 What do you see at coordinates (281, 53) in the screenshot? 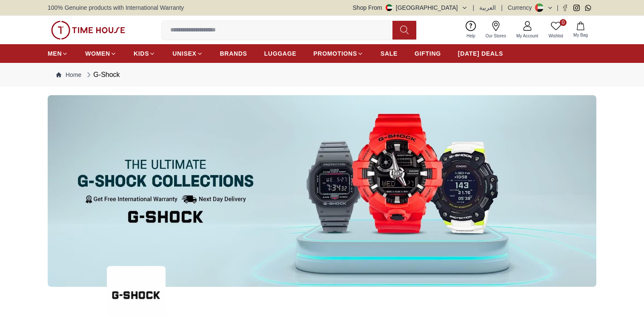
I see `a: LUGGAGE` at bounding box center [281, 53].